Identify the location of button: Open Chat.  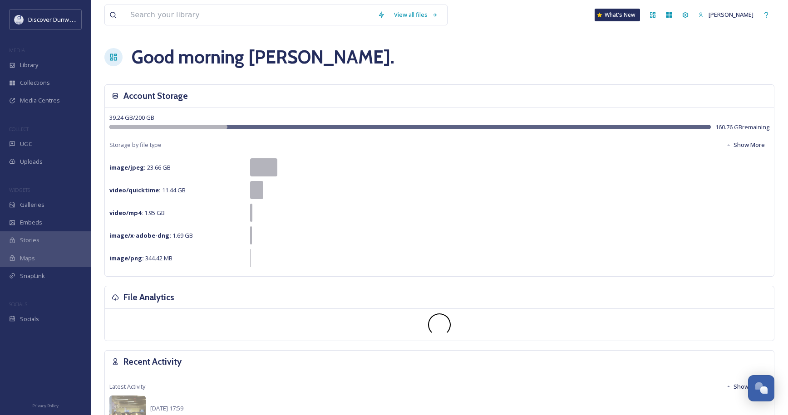
(761, 388).